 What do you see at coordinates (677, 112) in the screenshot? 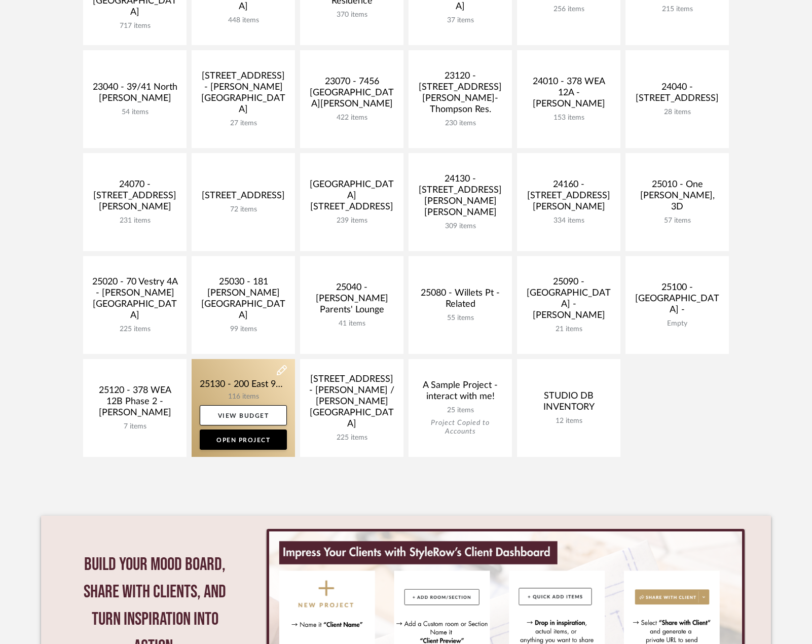
I see `div: 28 items` at bounding box center [677, 112].